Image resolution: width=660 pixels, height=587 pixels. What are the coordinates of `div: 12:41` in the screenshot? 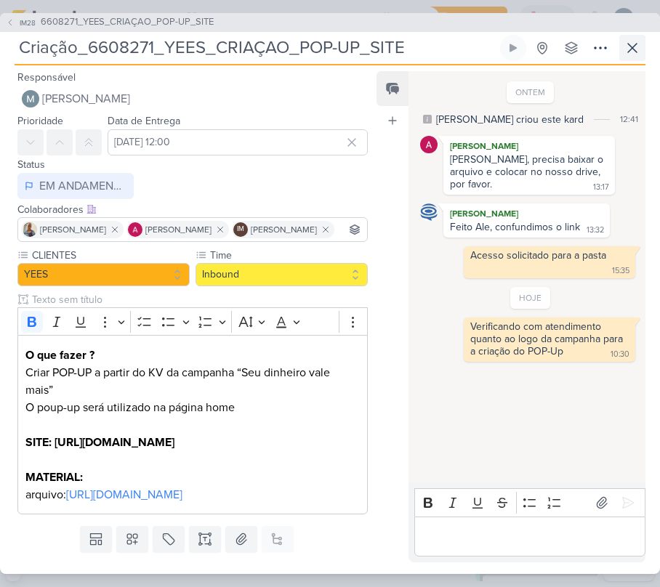 It's located at (629, 119).